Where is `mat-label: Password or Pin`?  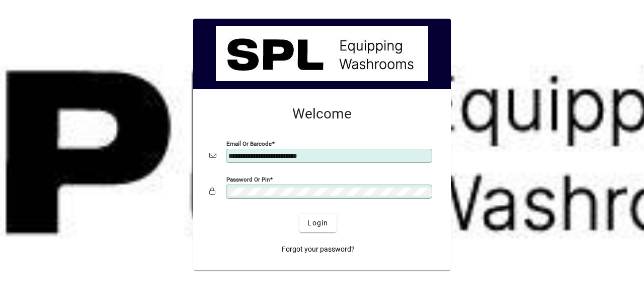 mat-label: Password or Pin is located at coordinates (248, 179).